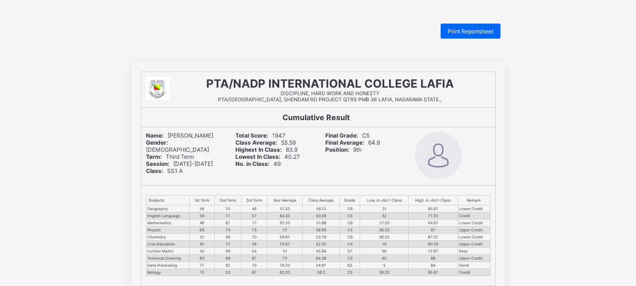  Describe the element at coordinates (285, 272) in the screenshot. I see `td: 63.33` at that location.